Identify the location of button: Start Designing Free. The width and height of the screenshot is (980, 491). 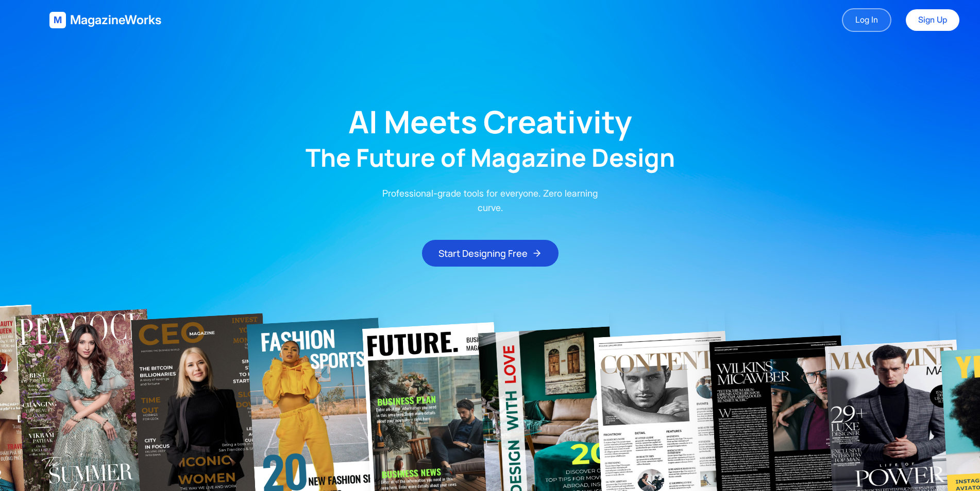
(490, 254).